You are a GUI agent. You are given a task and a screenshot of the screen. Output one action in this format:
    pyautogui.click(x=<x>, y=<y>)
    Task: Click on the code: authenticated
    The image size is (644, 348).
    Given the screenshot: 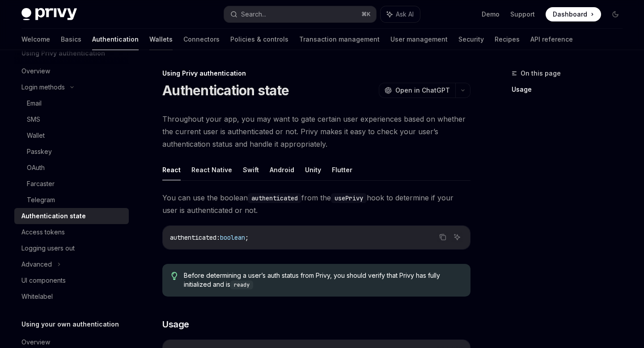 What is the action you would take?
    pyautogui.click(x=275, y=198)
    